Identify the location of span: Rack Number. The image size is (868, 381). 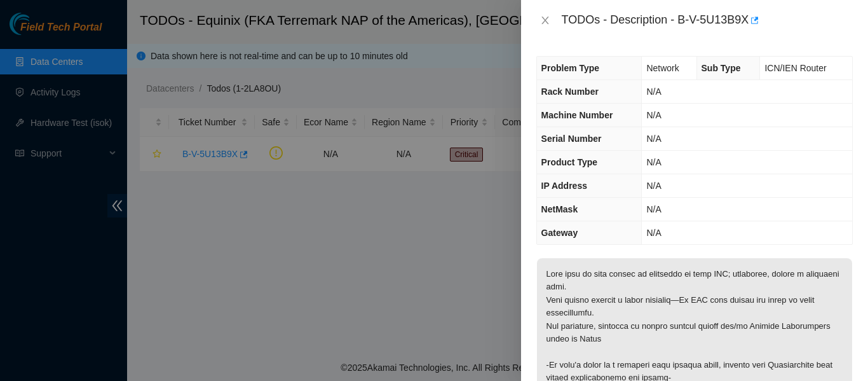
(571, 92).